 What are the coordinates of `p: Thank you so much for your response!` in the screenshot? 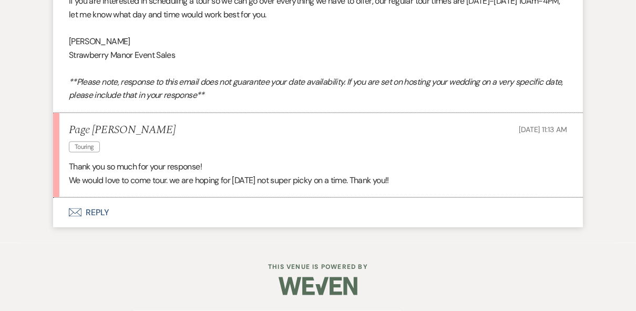 It's located at (318, 167).